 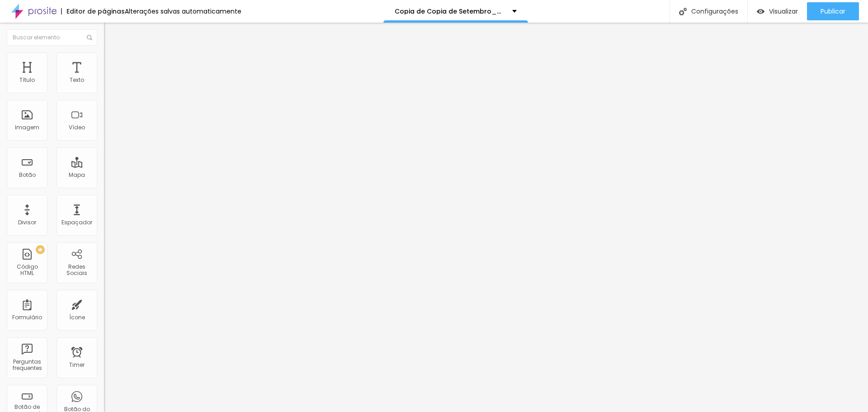 I want to click on div: Redes Sociais, so click(x=76, y=271).